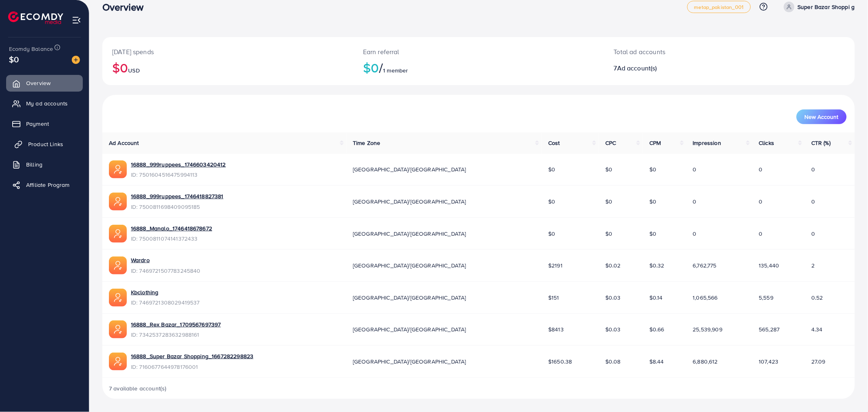 This screenshot has height=412, width=868. I want to click on span: Product Links, so click(46, 144).